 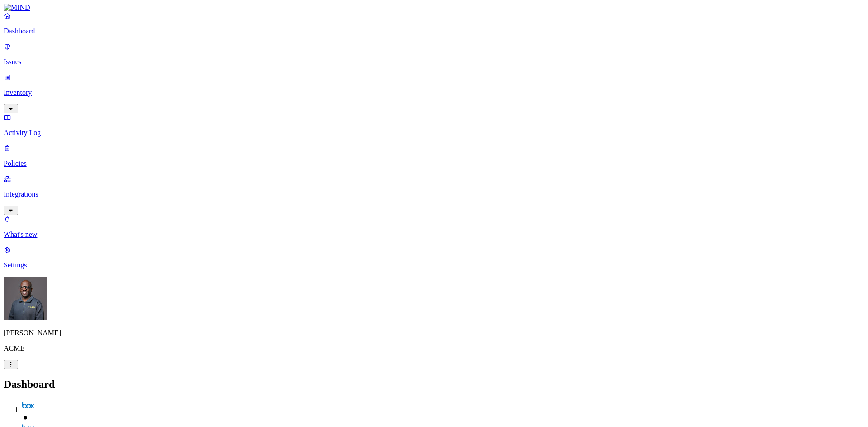 I want to click on p: Activity Log, so click(x=434, y=133).